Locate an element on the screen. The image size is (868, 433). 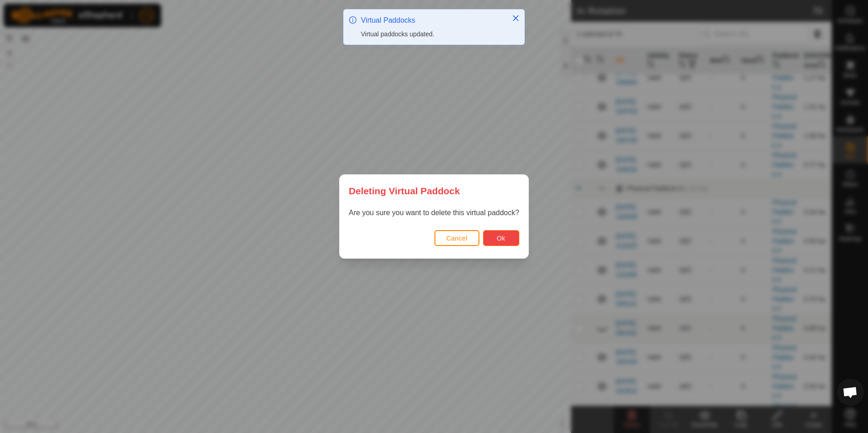
button: Ok is located at coordinates (501, 237).